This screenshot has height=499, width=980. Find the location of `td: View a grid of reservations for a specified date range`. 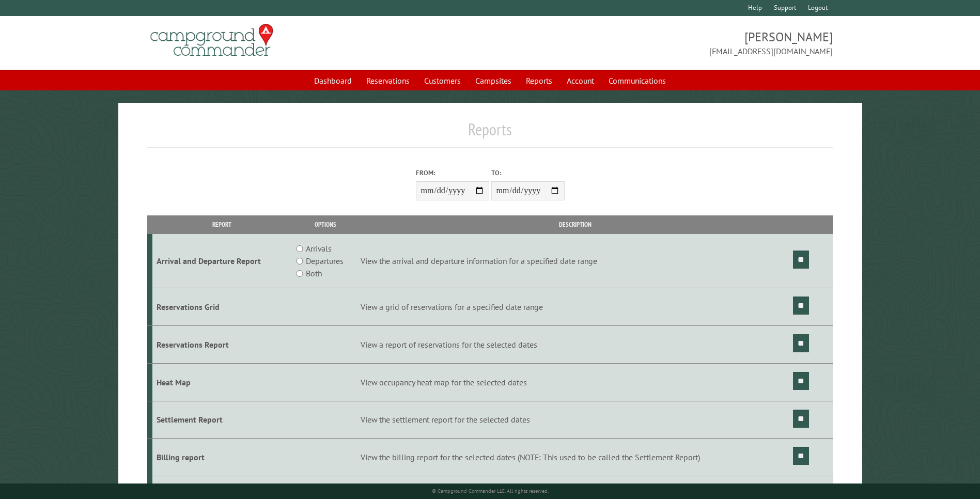

td: View a grid of reservations for a specified date range is located at coordinates (575, 307).